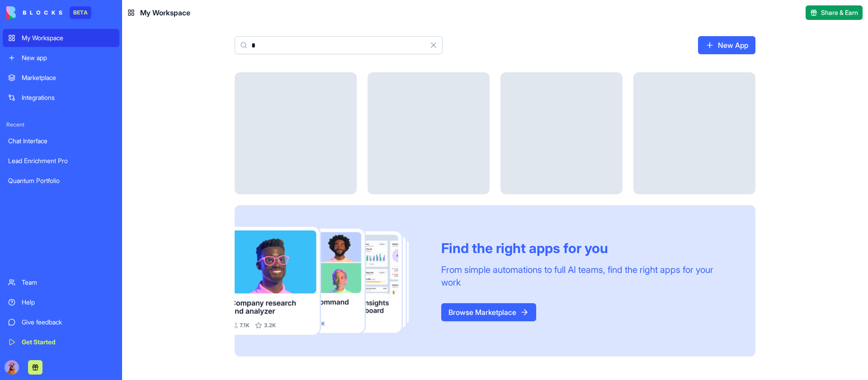 The width and height of the screenshot is (868, 380). Describe the element at coordinates (12, 367) in the screenshot. I see `img: Kuku_Large_sla5px.png` at that location.